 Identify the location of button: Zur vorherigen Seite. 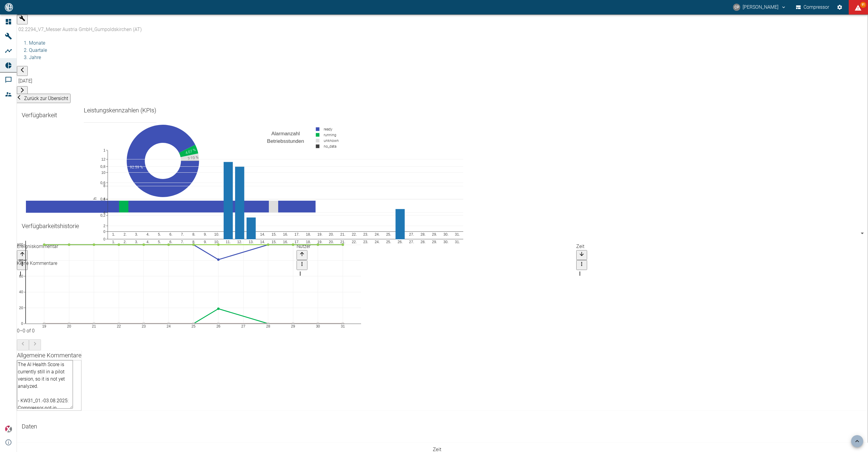
(23, 345).